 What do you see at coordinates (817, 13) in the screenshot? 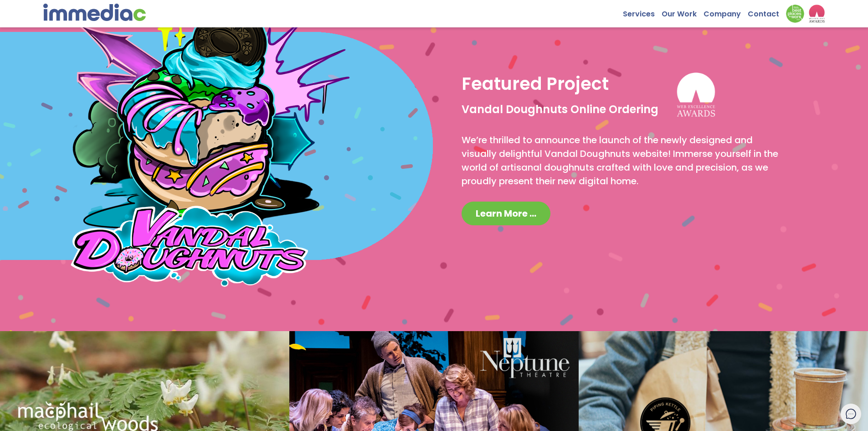
I see `img: logo2_wea_nobg.webp` at bounding box center [817, 13].